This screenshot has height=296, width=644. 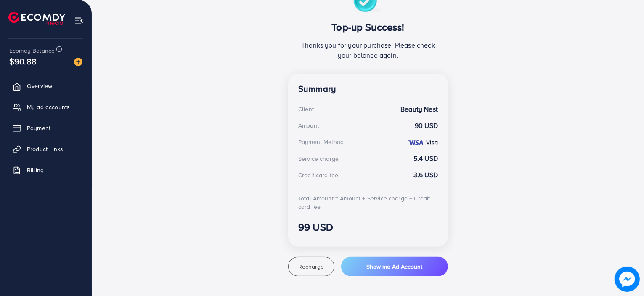 I want to click on button: Show me Ad Account, so click(x=395, y=266).